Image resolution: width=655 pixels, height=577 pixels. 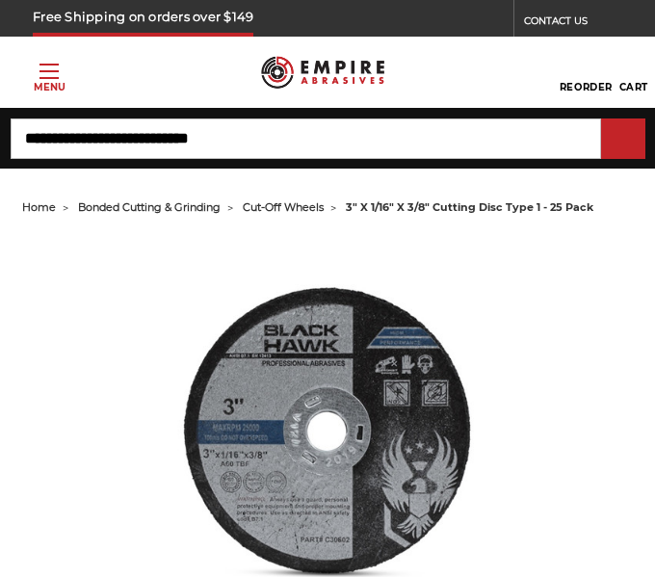 I want to click on a: bonded cutting & grinding, so click(x=149, y=207).